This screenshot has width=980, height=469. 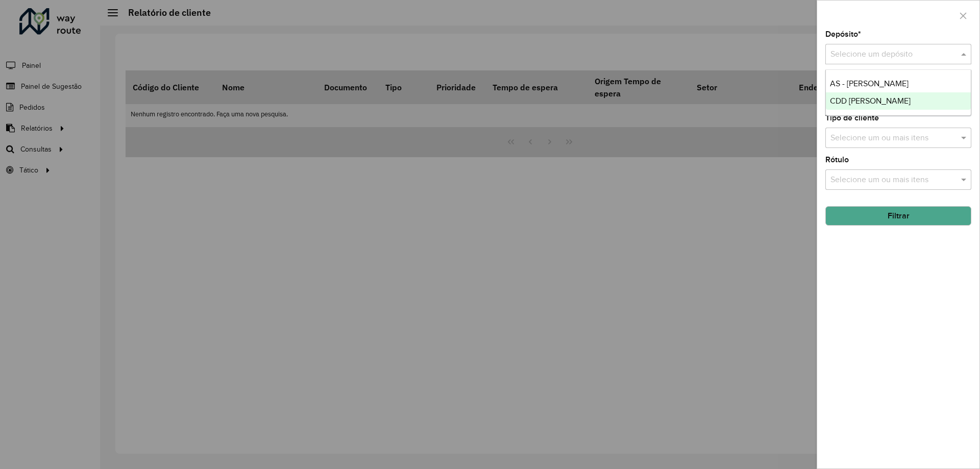 What do you see at coordinates (898, 216) in the screenshot?
I see `button: Filtrar` at bounding box center [898, 216].